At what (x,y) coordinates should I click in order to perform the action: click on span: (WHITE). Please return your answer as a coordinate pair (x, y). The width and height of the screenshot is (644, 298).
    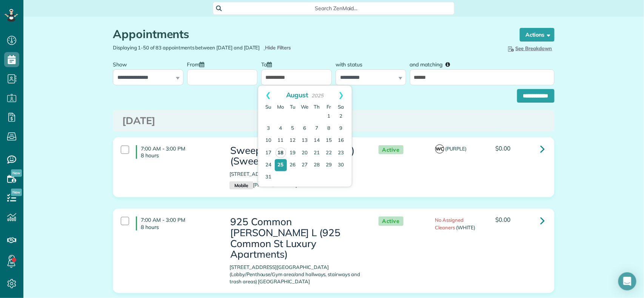
    Looking at the image, I should click on (465, 227).